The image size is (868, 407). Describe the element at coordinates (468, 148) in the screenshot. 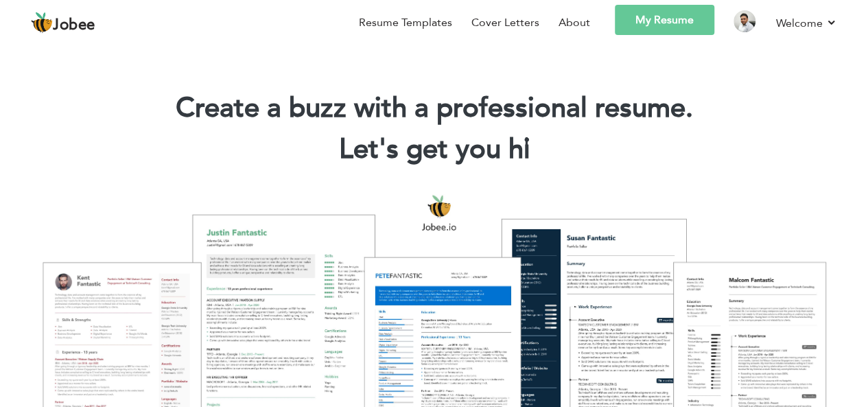

I see `span: get you hi` at that location.